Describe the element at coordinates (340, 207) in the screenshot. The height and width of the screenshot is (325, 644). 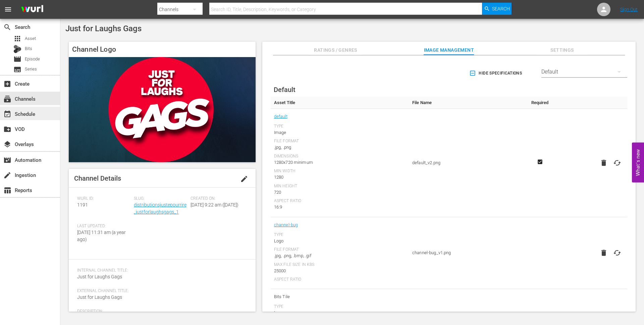
I see `div: 16:9` at that location.